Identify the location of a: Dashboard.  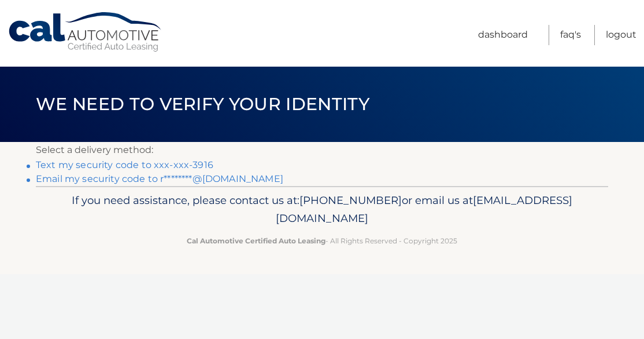
(503, 35).